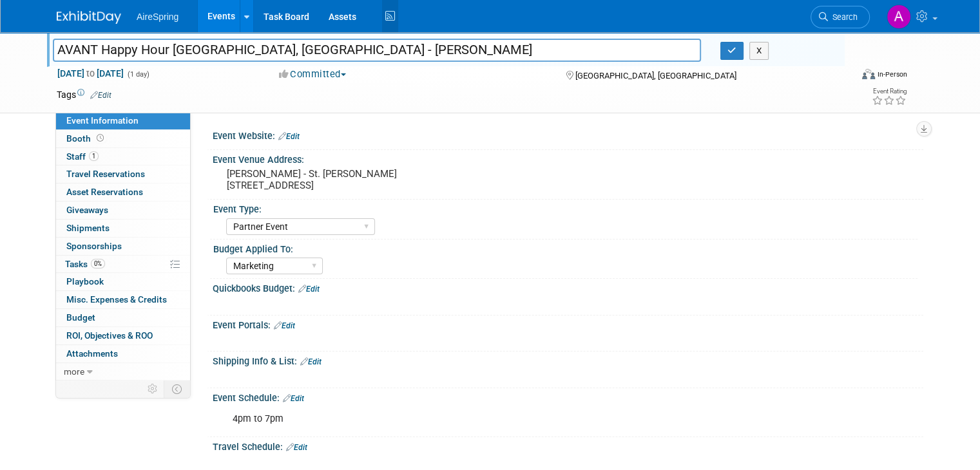 The height and width of the screenshot is (470, 980). I want to click on span: Misc. Expenses & Credits, so click(116, 300).